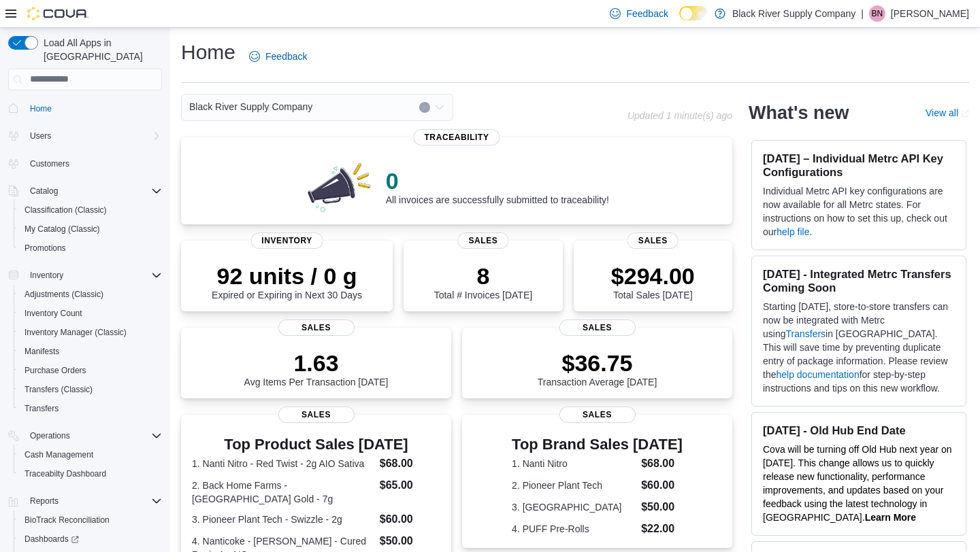 Image resolution: width=980 pixels, height=552 pixels. I want to click on p: 0, so click(497, 181).